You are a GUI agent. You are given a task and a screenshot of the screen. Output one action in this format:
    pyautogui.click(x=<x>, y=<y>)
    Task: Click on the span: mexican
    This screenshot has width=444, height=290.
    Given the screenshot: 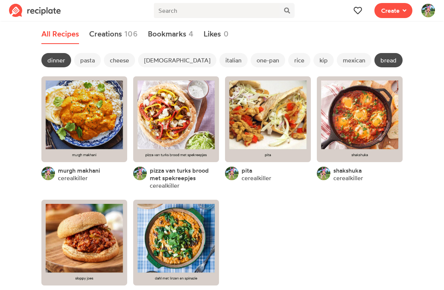 What is the action you would take?
    pyautogui.click(x=354, y=60)
    